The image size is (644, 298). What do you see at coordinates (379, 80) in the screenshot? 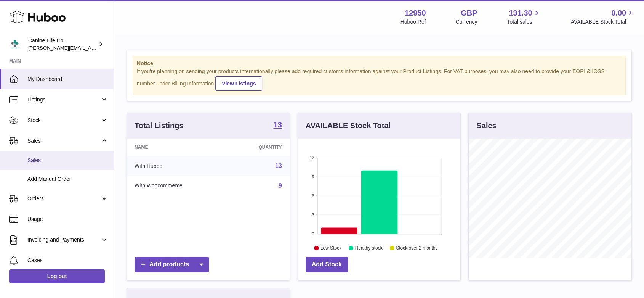
I see `div: If you're planning on sending your products internationally please add required customs informati...` at bounding box center [379, 80].